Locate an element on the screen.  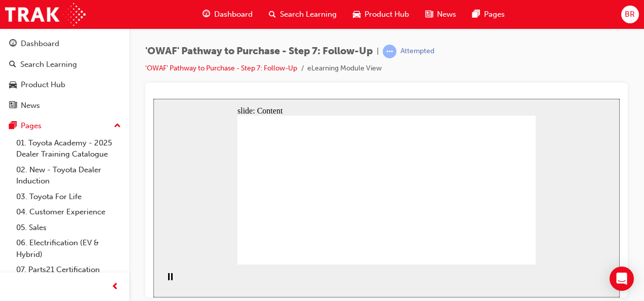
a: Dashboard is located at coordinates (64, 44).